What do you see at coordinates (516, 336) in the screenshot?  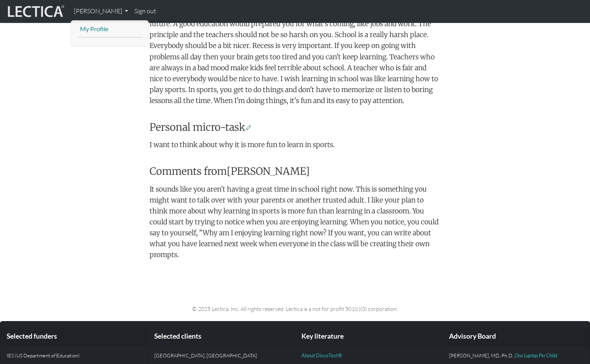 I see `div: Advisory Board` at bounding box center [516, 336].